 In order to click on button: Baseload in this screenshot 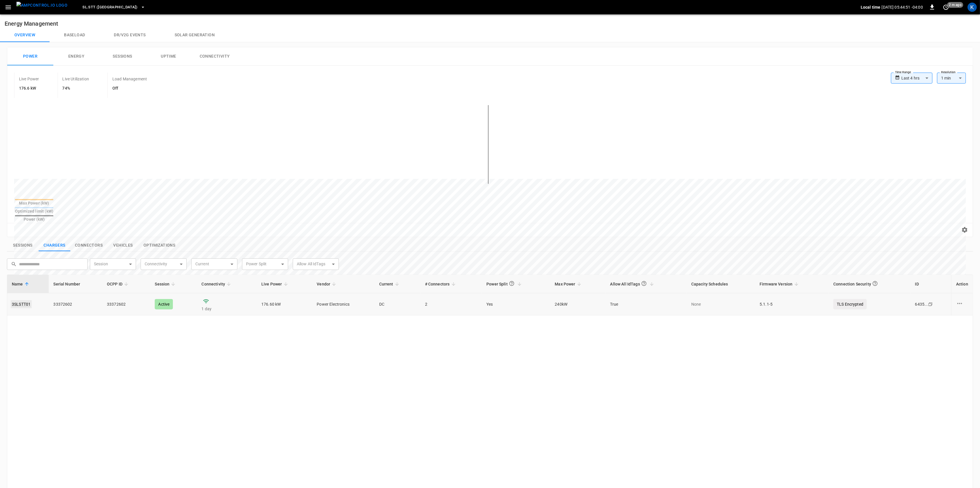, I will do `click(74, 36)`.